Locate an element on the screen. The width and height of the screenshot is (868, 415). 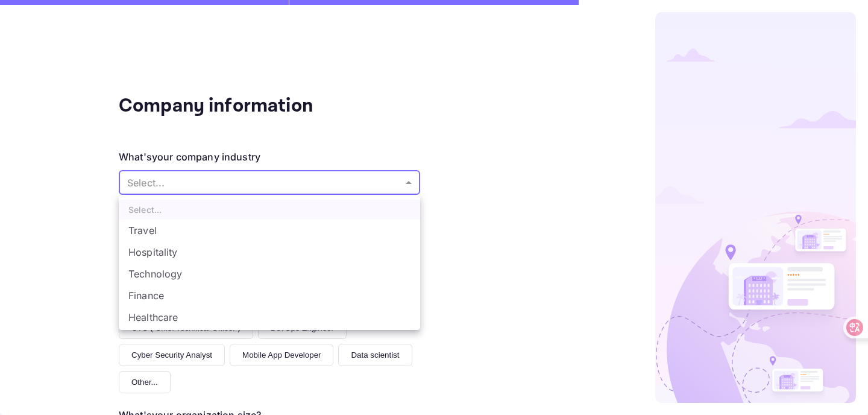
li: Travel is located at coordinates (270, 230).